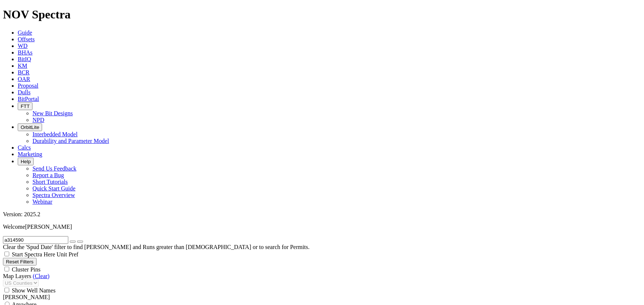 This screenshot has height=305, width=644. I want to click on a: BitPortal, so click(29, 99).